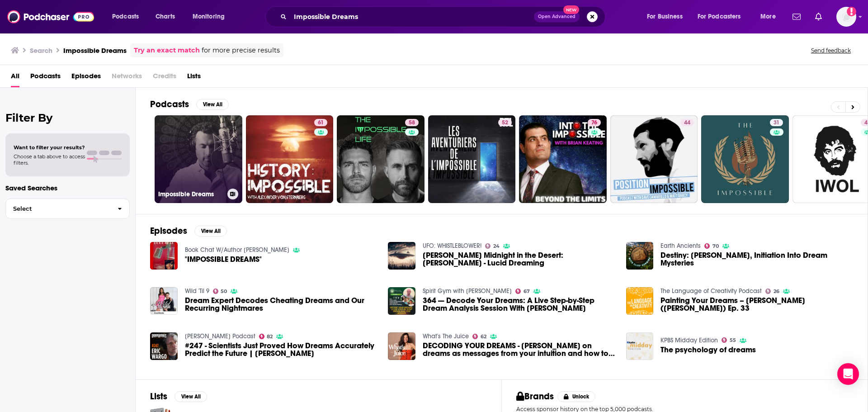 This screenshot has height=412, width=868. I want to click on span: 24, so click(496, 246).